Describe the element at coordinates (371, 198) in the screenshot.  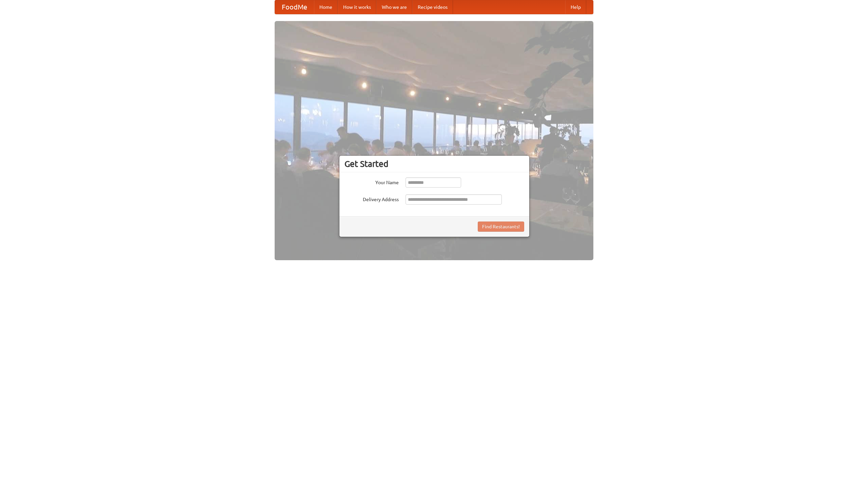
I see `label: Delivery Address` at that location.